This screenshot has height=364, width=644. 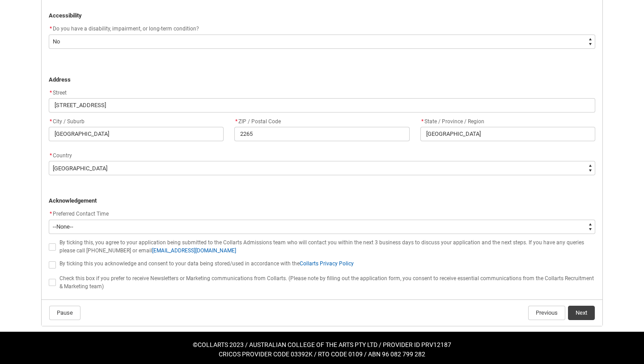 I want to click on button: Next, so click(x=582, y=312).